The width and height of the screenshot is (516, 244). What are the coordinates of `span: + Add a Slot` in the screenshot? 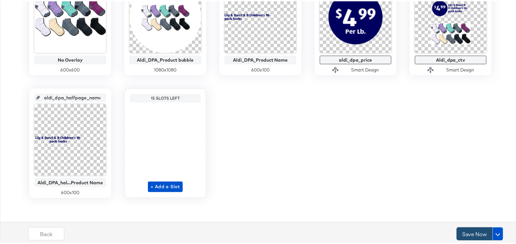 It's located at (165, 185).